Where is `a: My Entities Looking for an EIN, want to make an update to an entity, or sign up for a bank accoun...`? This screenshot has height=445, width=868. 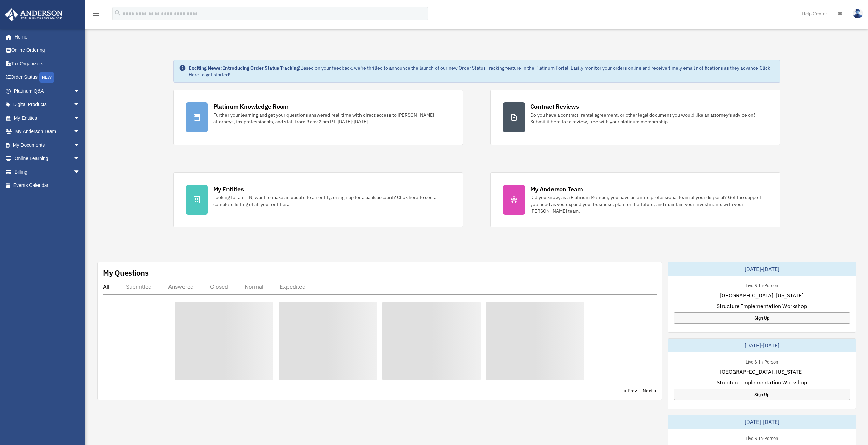 a: My Entities Looking for an EIN, want to make an update to an entity, or sign up for a bank accoun... is located at coordinates (318, 200).